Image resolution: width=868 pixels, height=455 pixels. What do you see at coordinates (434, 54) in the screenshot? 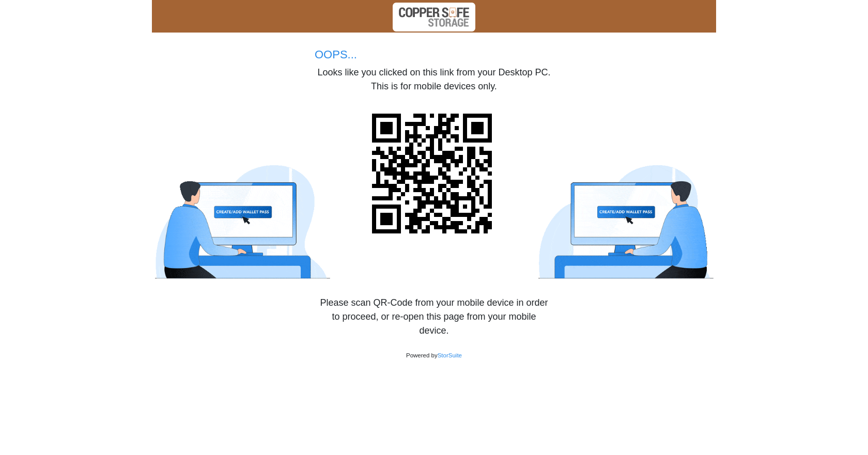
I see `h5: OOPS...` at bounding box center [434, 54].